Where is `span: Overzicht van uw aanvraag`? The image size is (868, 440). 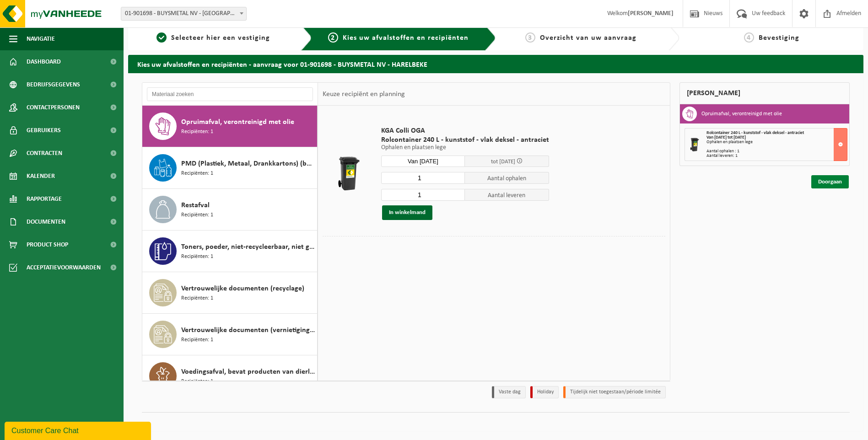 span: Overzicht van uw aanvraag is located at coordinates (588, 38).